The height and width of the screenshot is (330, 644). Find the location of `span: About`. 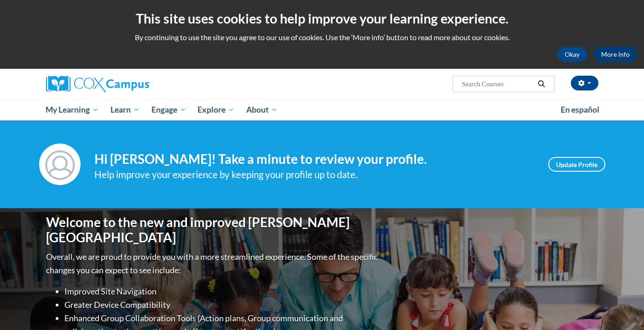

span: About is located at coordinates (262, 110).